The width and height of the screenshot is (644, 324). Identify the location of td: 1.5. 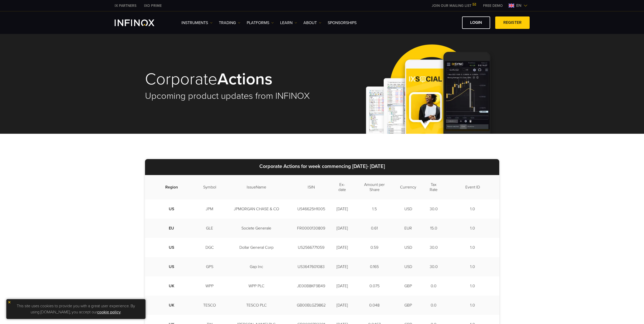
(374, 209).